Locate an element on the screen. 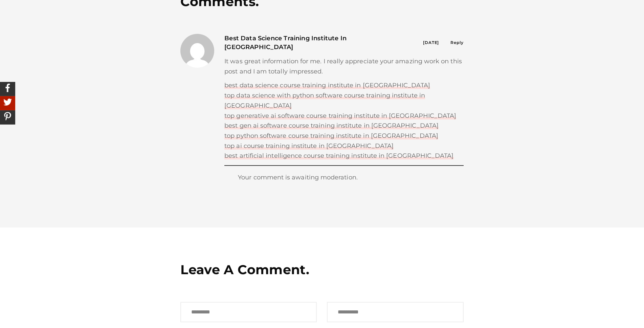  h3: Leave a Comment. is located at coordinates (322, 270).